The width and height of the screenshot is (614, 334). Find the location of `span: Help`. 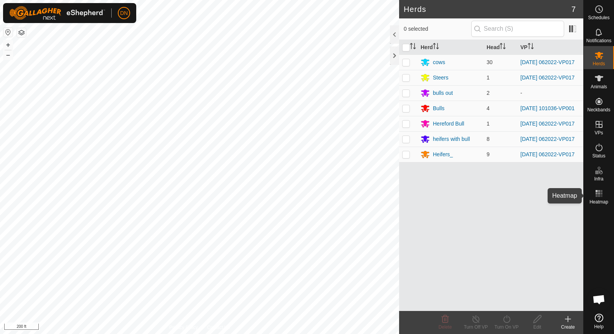

span: Help is located at coordinates (599, 327).